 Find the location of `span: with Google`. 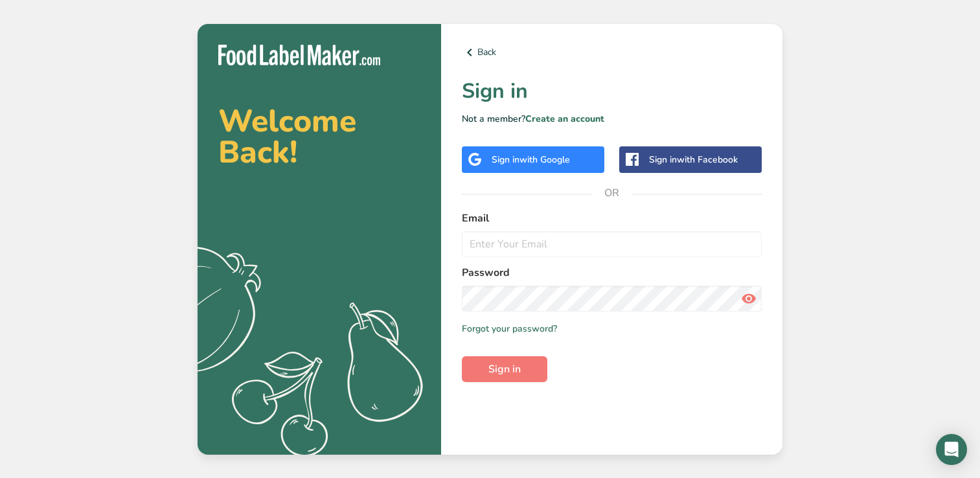

span: with Google is located at coordinates (545, 159).